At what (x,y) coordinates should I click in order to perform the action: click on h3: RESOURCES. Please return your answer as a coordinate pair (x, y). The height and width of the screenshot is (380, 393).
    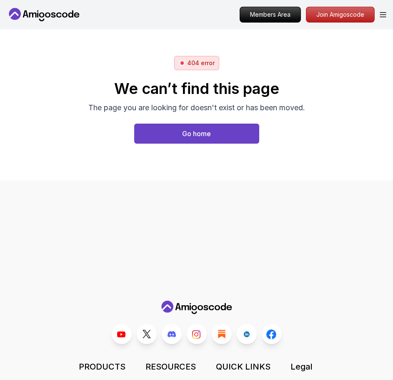
    Looking at the image, I should click on (171, 366).